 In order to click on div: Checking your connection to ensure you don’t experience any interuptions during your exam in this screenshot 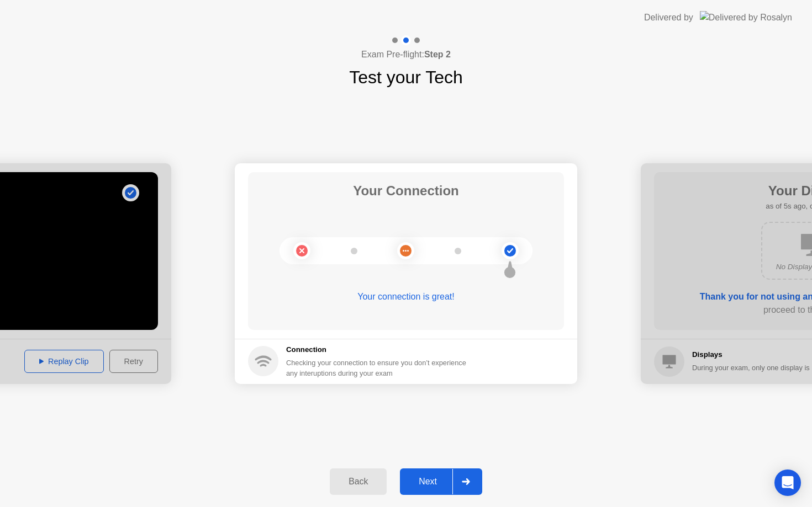, I will do `click(379, 368)`.